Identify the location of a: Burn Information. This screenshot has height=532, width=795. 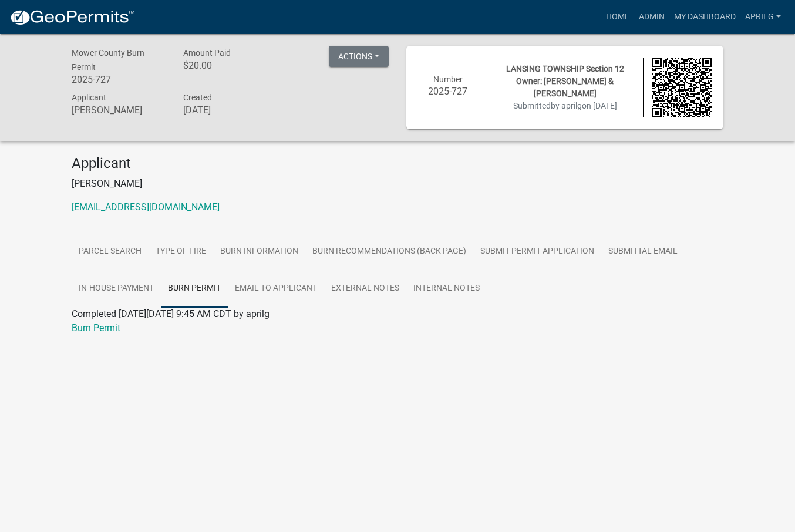
(259, 252).